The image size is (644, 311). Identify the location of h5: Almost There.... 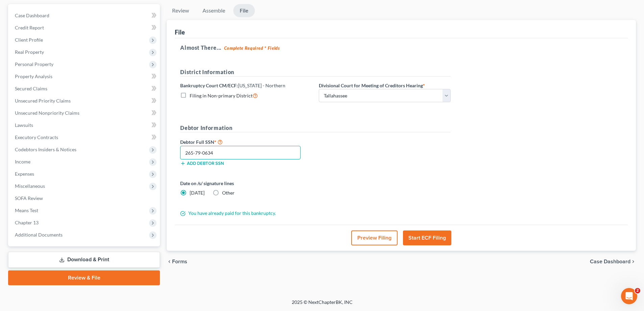
(401, 48).